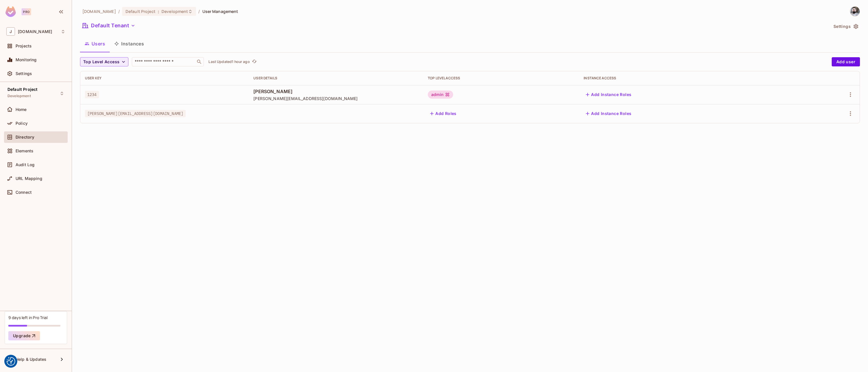 This screenshot has width=868, height=372. What do you see at coordinates (95, 44) in the screenshot?
I see `button: Users` at bounding box center [95, 44].